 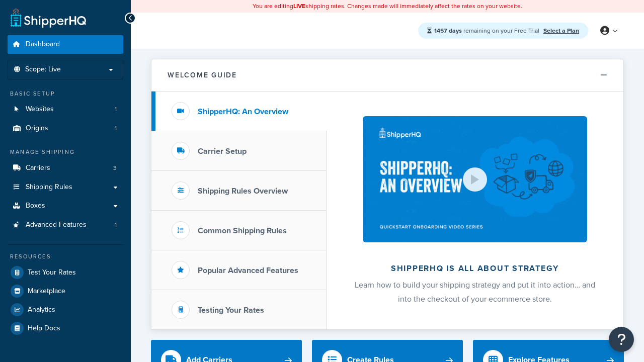 What do you see at coordinates (52, 272) in the screenshot?
I see `span: Test Your Rates` at bounding box center [52, 272].